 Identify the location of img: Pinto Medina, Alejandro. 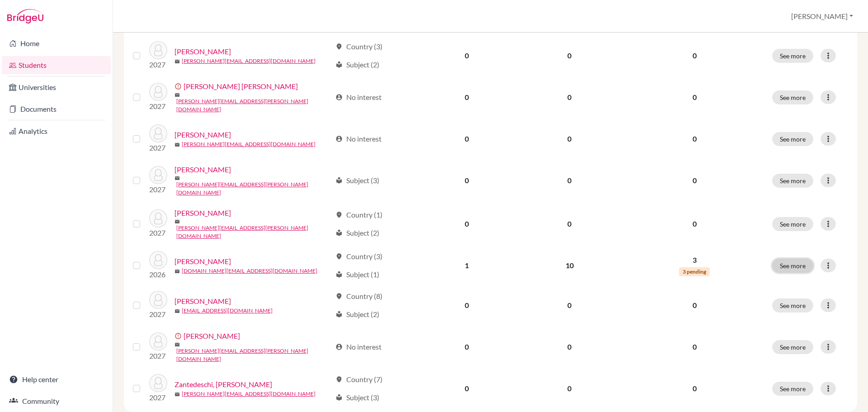
(158, 92).